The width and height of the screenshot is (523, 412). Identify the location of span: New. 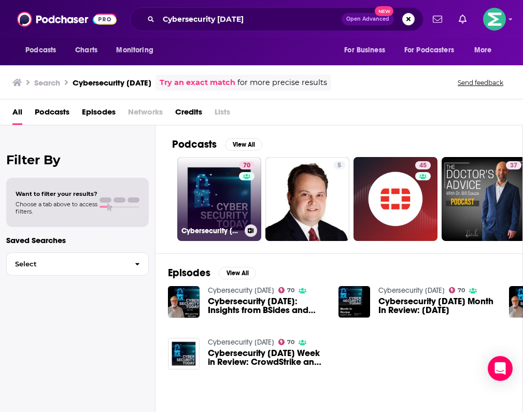
(384, 11).